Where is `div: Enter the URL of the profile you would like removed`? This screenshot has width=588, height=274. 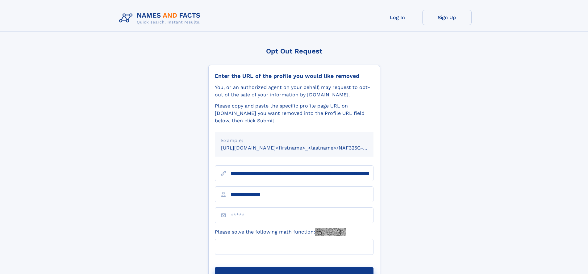
div: Enter the URL of the profile you would like removed is located at coordinates (294, 76).